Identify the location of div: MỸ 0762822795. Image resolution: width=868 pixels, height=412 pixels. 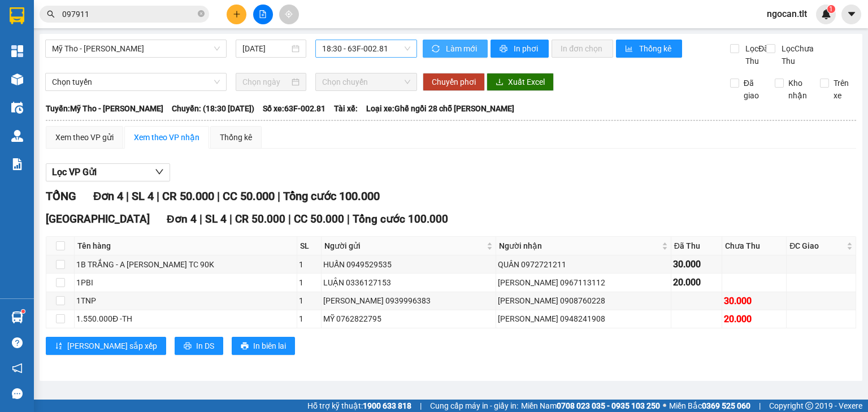
(409, 319).